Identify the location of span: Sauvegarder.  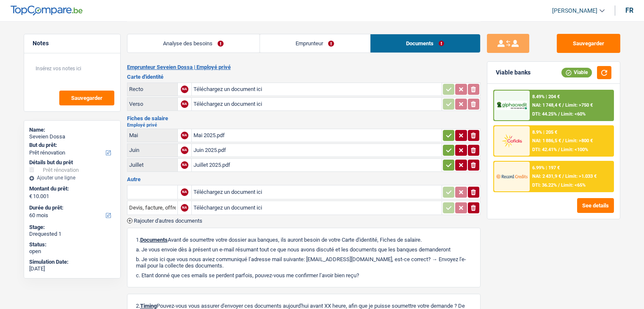
(87, 98).